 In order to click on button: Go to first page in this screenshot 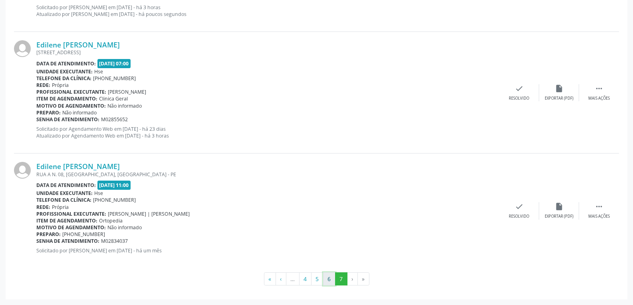, I will do `click(270, 280)`.